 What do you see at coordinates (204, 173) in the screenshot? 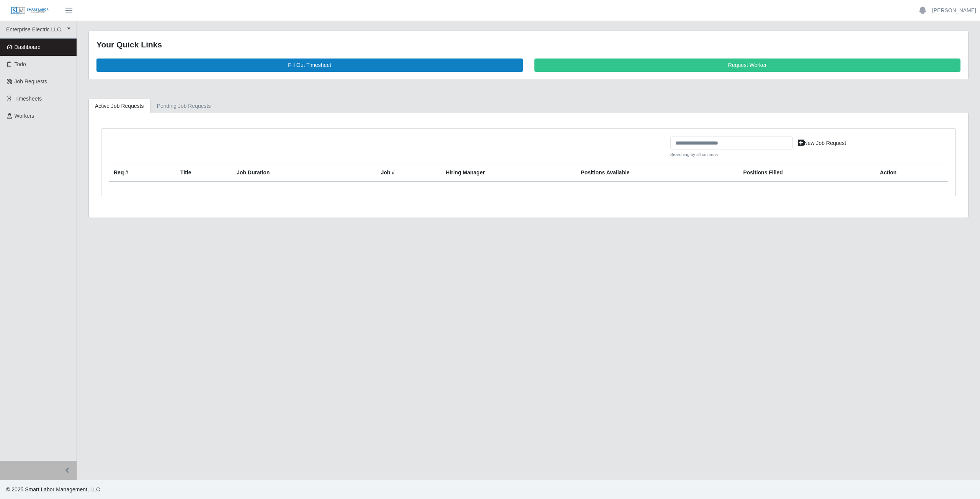
I see `th: Title` at bounding box center [204, 173].